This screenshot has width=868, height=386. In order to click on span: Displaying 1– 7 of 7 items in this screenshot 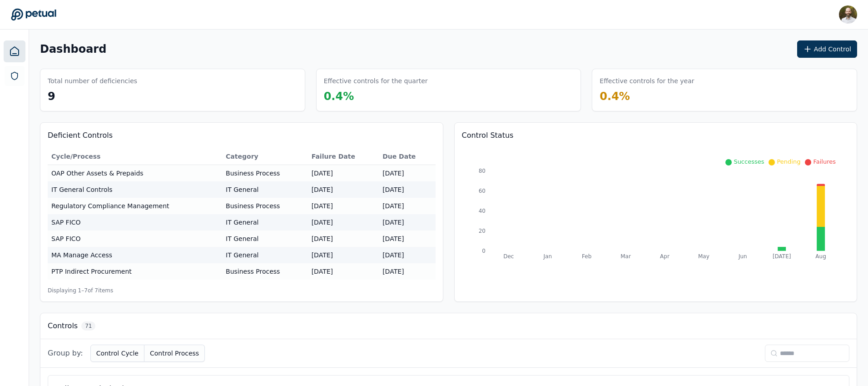, I will do `click(81, 290)`.